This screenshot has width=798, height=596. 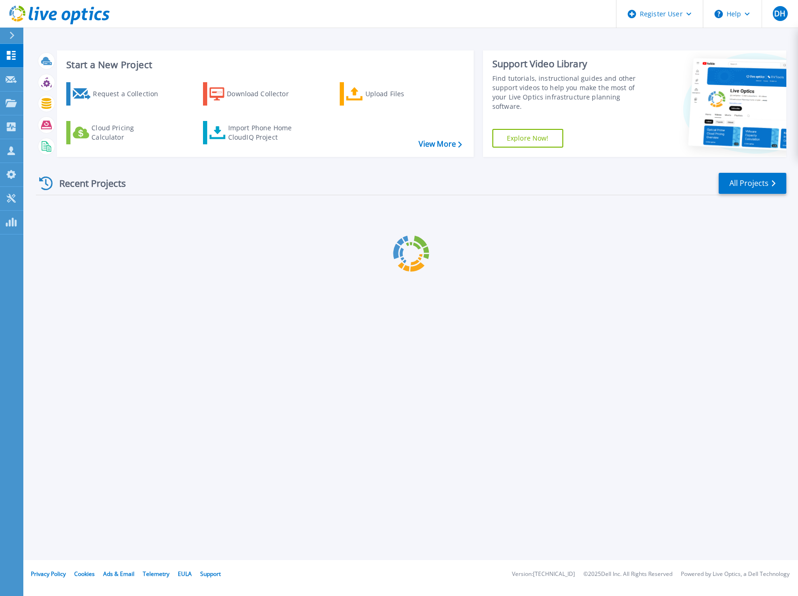 I want to click on li: Powered by Live Optics, a Dell Technology, so click(x=735, y=574).